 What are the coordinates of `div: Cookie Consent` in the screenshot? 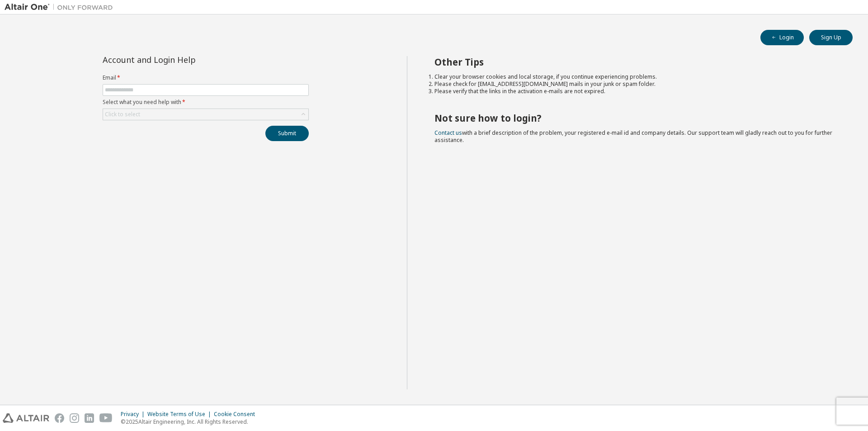 It's located at (237, 414).